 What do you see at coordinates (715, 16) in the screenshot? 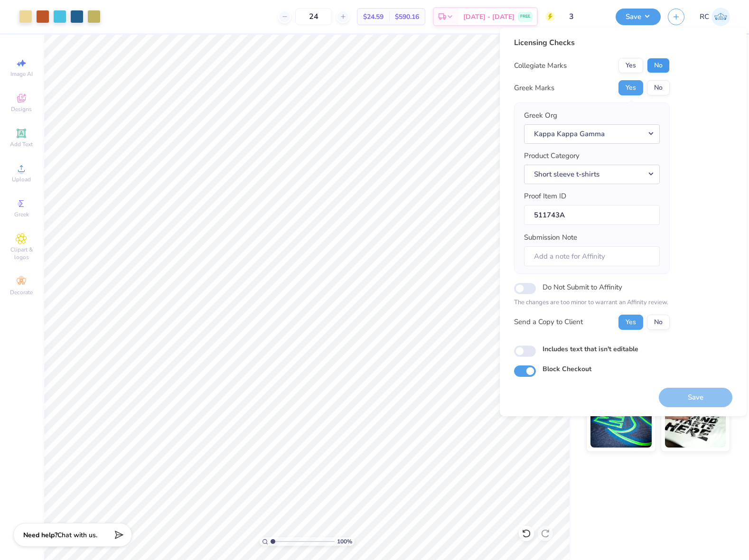
I see `a: RC` at bounding box center [715, 16].